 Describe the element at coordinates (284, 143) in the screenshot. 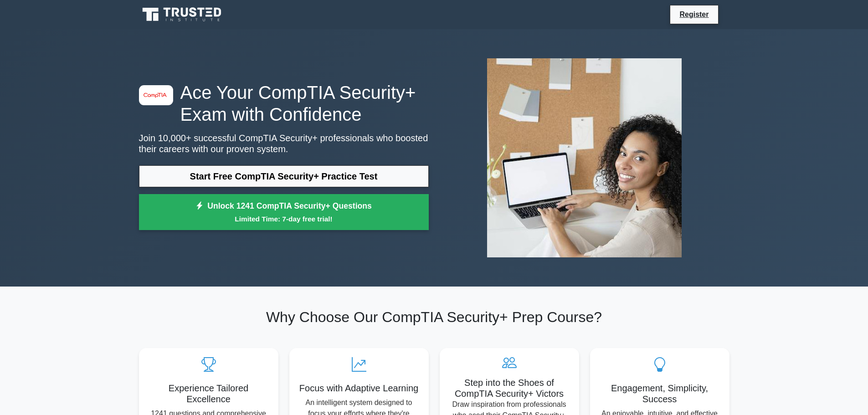

I see `p: Join 10,000+ successful CompTIA Security+ professionals who boosted their careers with our proven...` at that location.